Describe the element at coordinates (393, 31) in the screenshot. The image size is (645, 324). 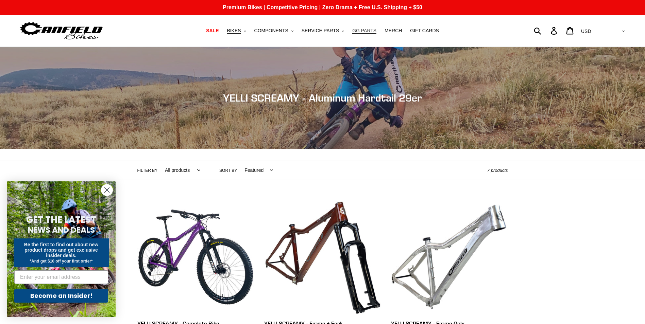
I see `span: MERCH` at that location.